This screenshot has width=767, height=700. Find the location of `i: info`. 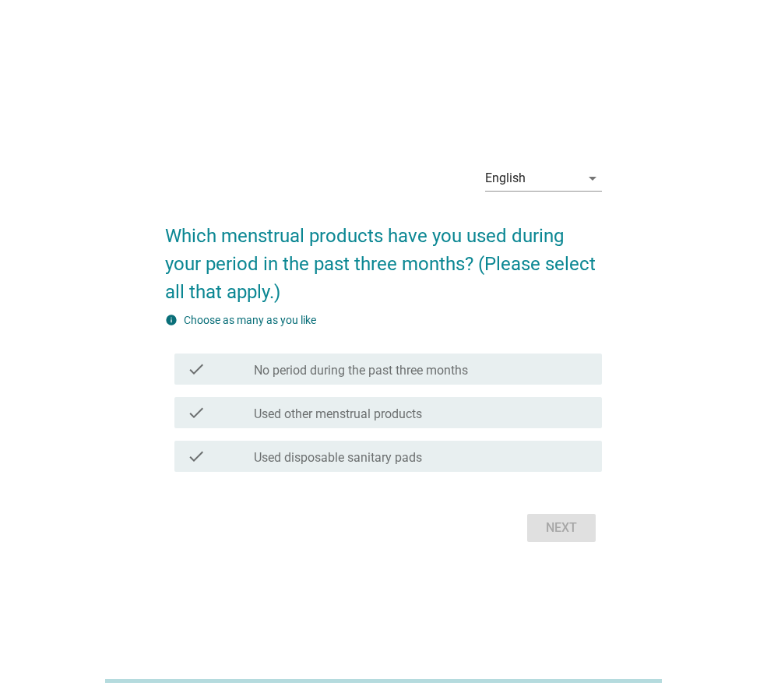

i: info is located at coordinates (171, 320).